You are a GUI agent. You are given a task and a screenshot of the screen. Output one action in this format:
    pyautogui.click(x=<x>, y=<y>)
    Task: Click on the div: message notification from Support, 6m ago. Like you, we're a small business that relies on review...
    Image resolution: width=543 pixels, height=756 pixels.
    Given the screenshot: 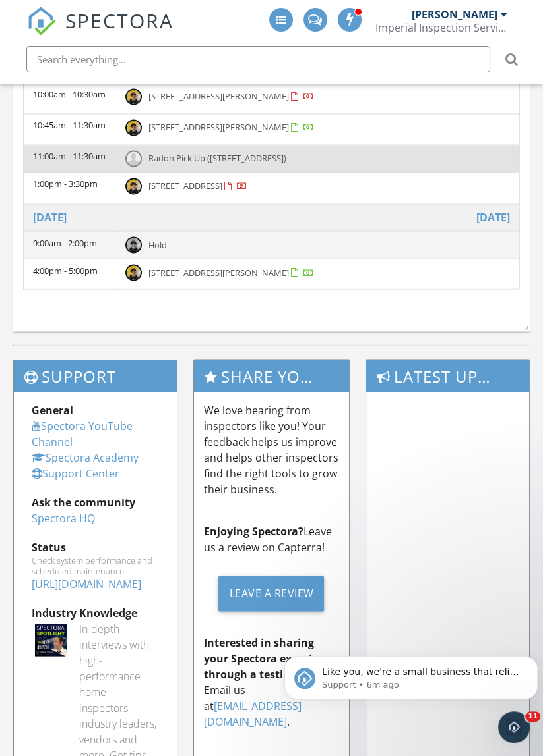 What is the action you would take?
    pyautogui.click(x=132, y=50)
    